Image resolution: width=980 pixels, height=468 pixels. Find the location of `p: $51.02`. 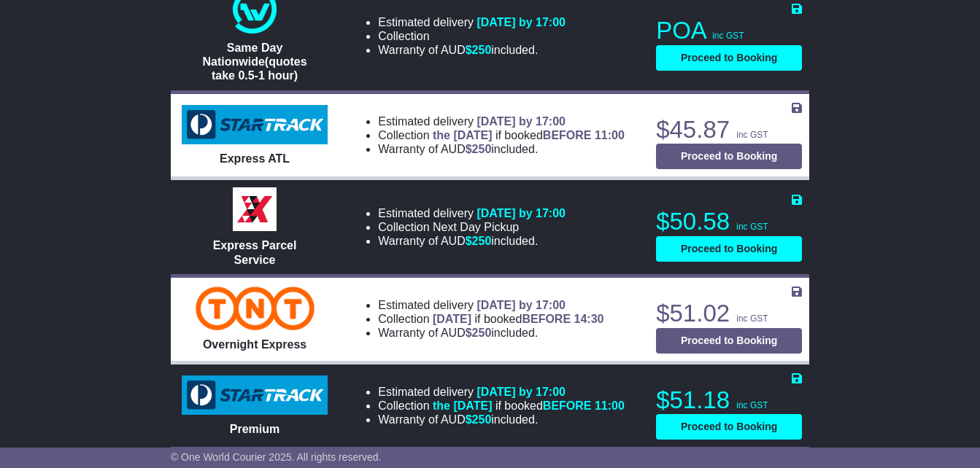

p: $51.02 is located at coordinates (729, 314).